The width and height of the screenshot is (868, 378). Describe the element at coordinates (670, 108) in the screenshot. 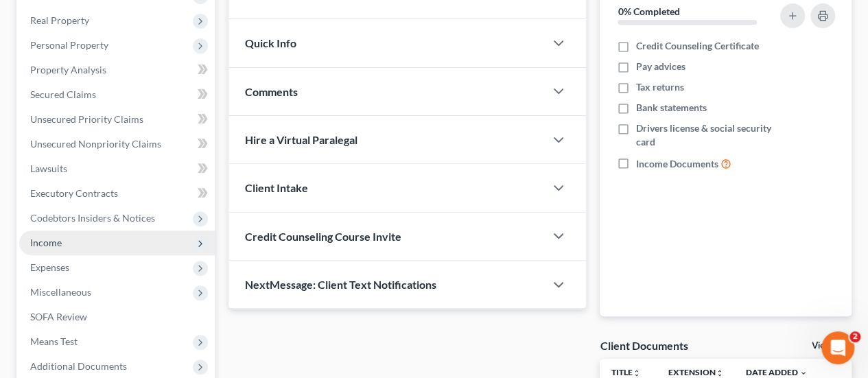

I see `span: Bank statements` at that location.